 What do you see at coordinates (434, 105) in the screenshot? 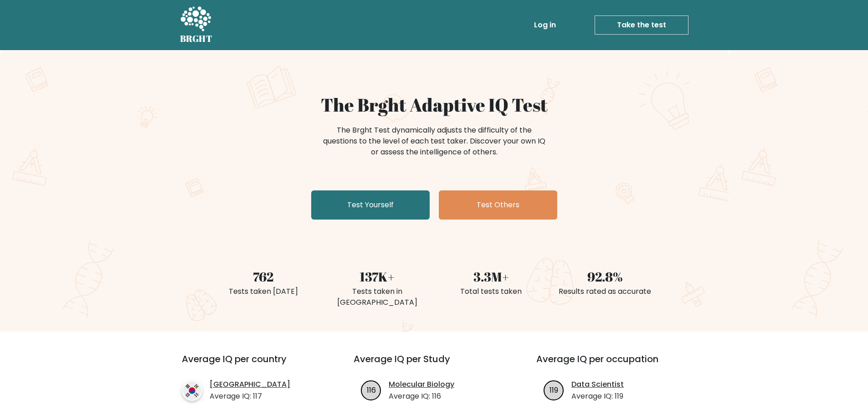
I see `h1: The Brght Adaptive IQ Test` at bounding box center [434, 105].